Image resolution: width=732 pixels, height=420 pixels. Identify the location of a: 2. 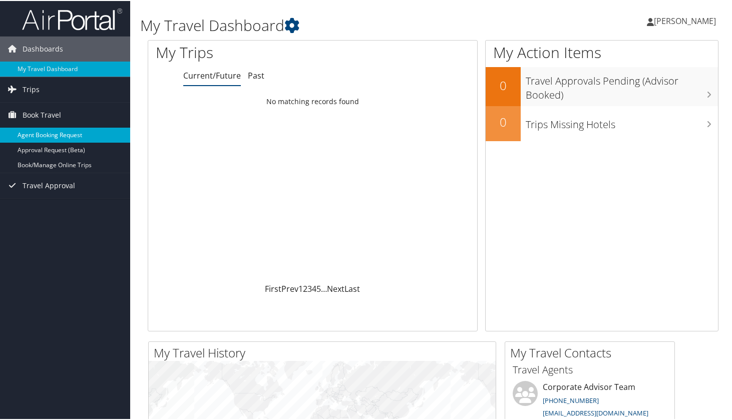
(305, 288).